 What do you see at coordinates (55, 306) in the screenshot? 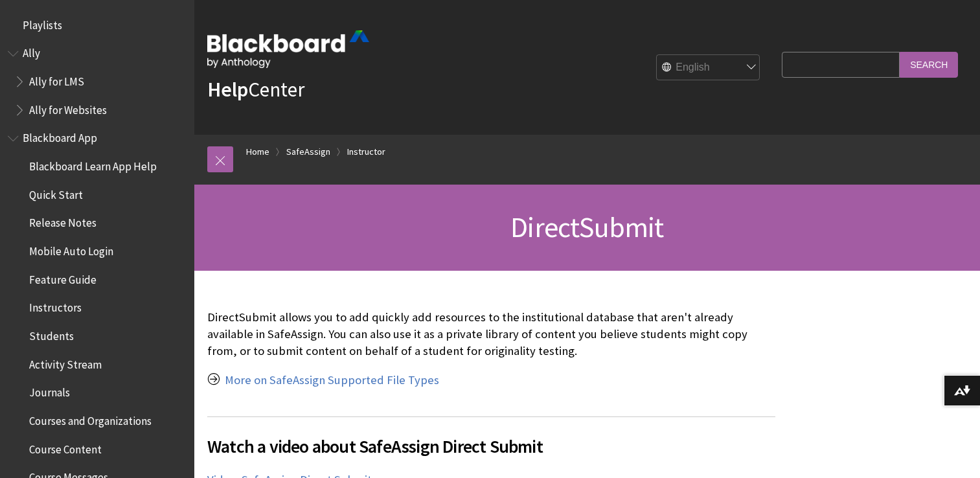
I see `span: Instructors` at bounding box center [55, 306].